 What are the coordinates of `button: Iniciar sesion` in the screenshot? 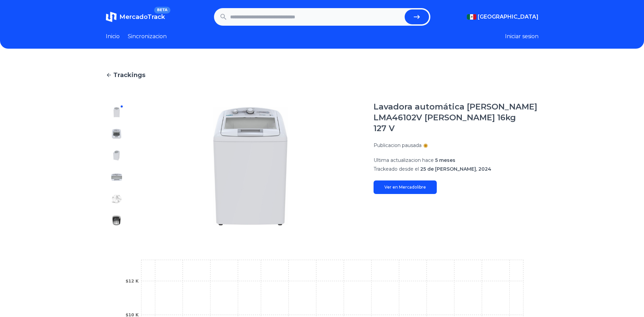 It's located at (522, 36).